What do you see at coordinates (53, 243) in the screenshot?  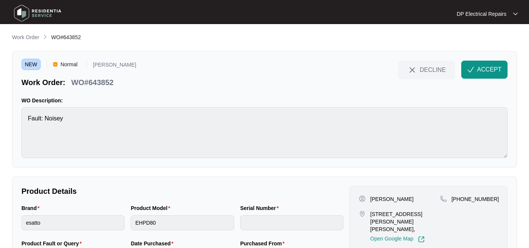 I see `label: Product Fault or Query` at bounding box center [53, 243].